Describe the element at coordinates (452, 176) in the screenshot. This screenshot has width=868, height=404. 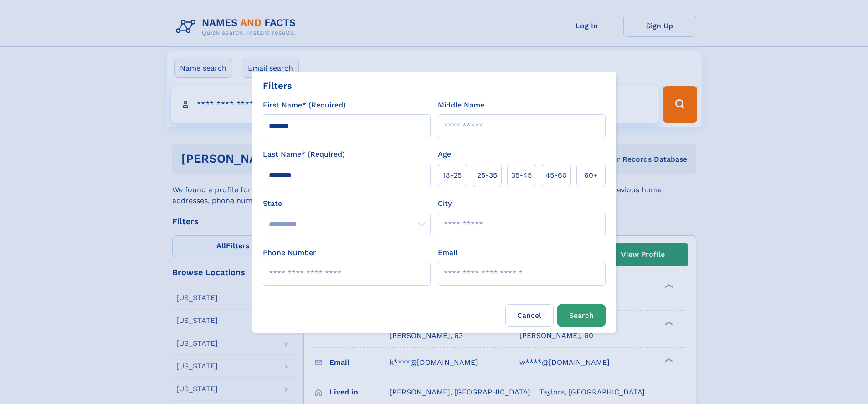
I see `span: 18‑25` at that location.